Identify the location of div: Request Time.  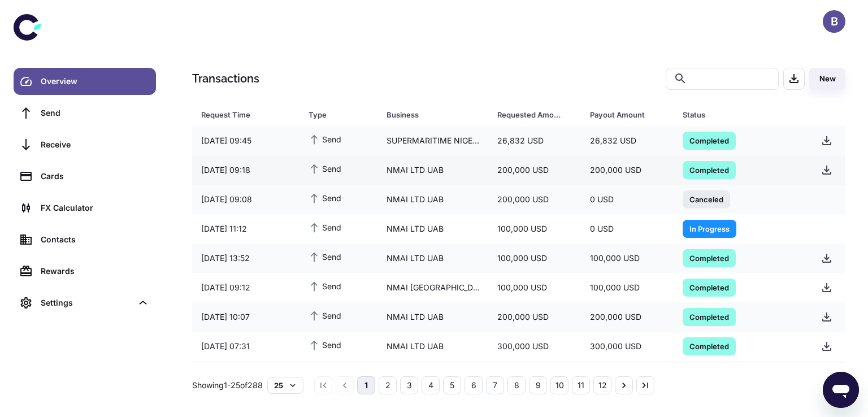
(241, 115).